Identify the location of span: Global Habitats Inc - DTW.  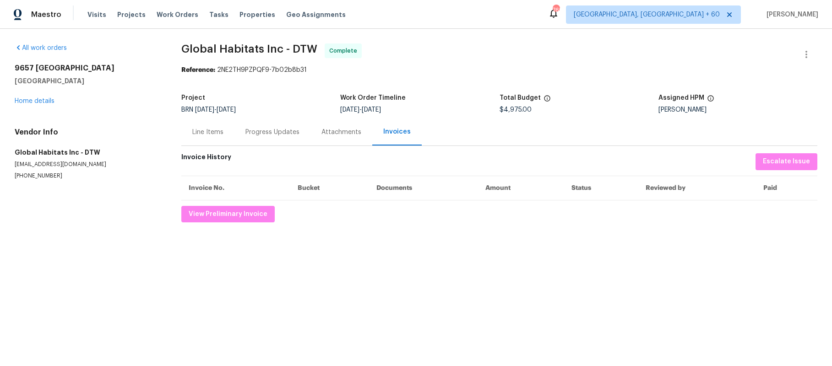
(249, 49).